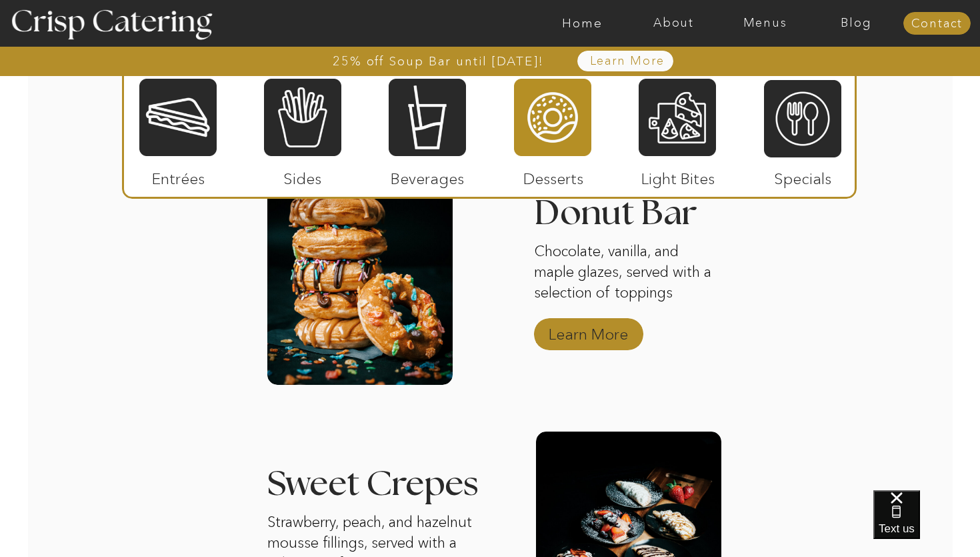  What do you see at coordinates (588, 331) in the screenshot?
I see `p: Learn More` at bounding box center [588, 331].